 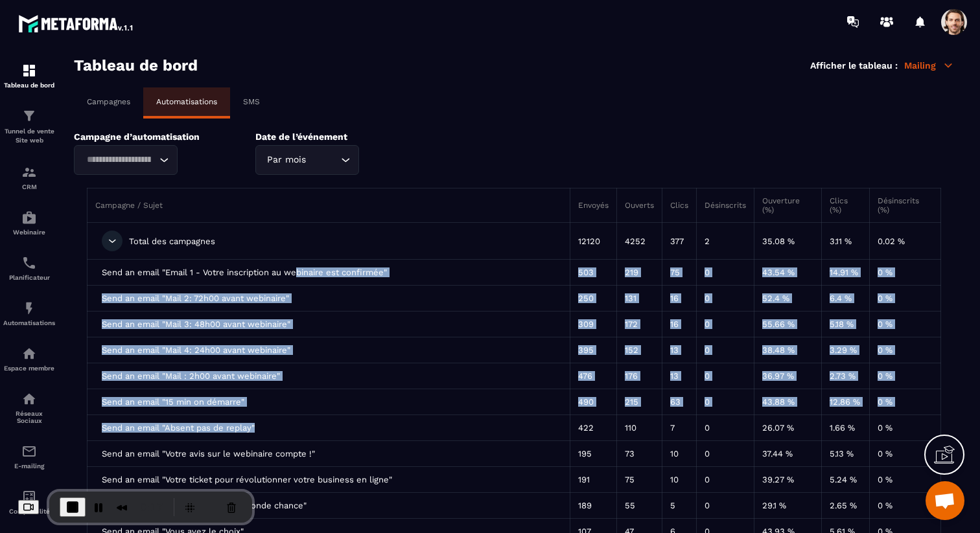 I want to click on td: 12.86 %, so click(x=846, y=402).